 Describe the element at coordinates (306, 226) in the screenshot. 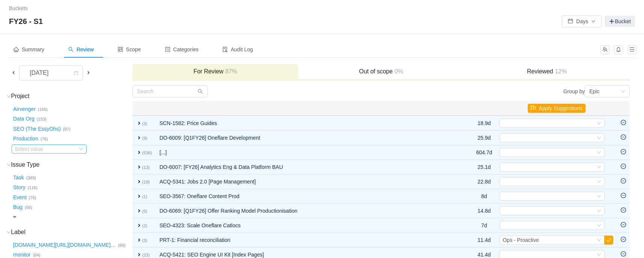

I see `td: SEO-4323: Scale Oneflare Catlocs` at that location.